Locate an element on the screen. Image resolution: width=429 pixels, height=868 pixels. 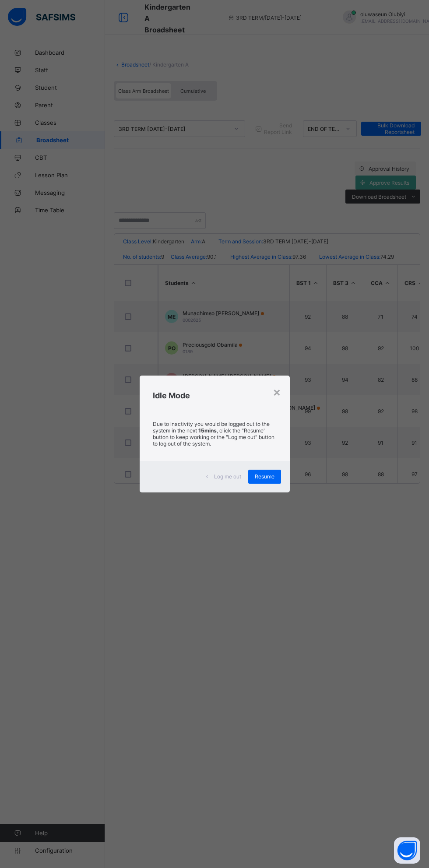
span: Resume is located at coordinates (265, 476).